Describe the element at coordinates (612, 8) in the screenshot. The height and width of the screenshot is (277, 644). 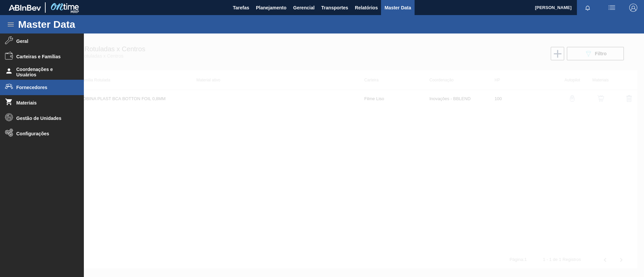
I see `img: userActions` at that location.